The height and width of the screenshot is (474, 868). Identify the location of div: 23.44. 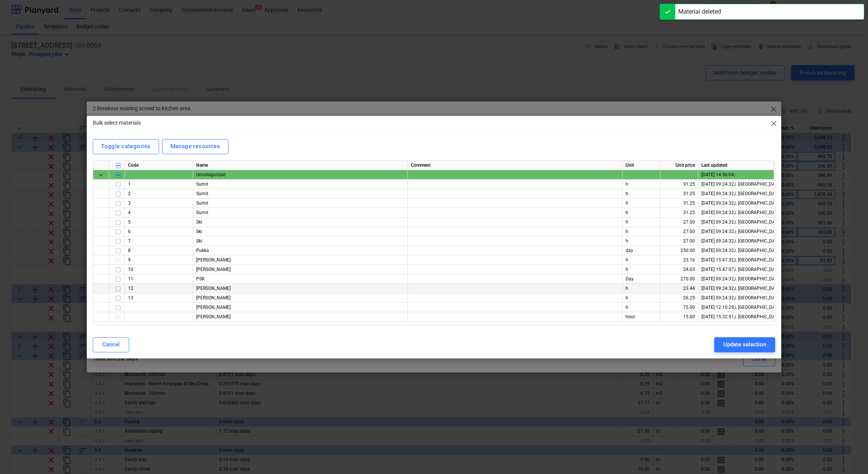
(679, 289).